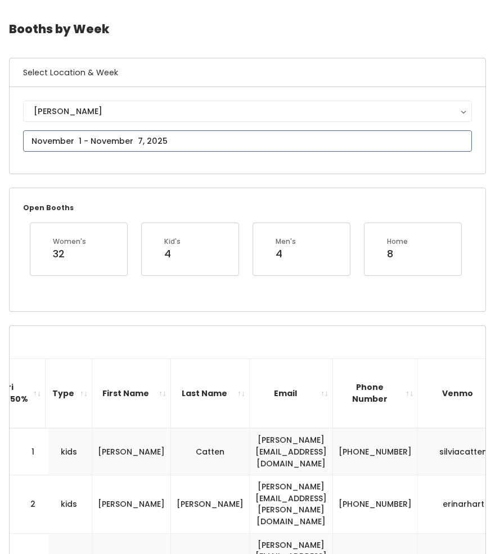 This screenshot has width=495, height=554. I want to click on td: 1, so click(29, 451).